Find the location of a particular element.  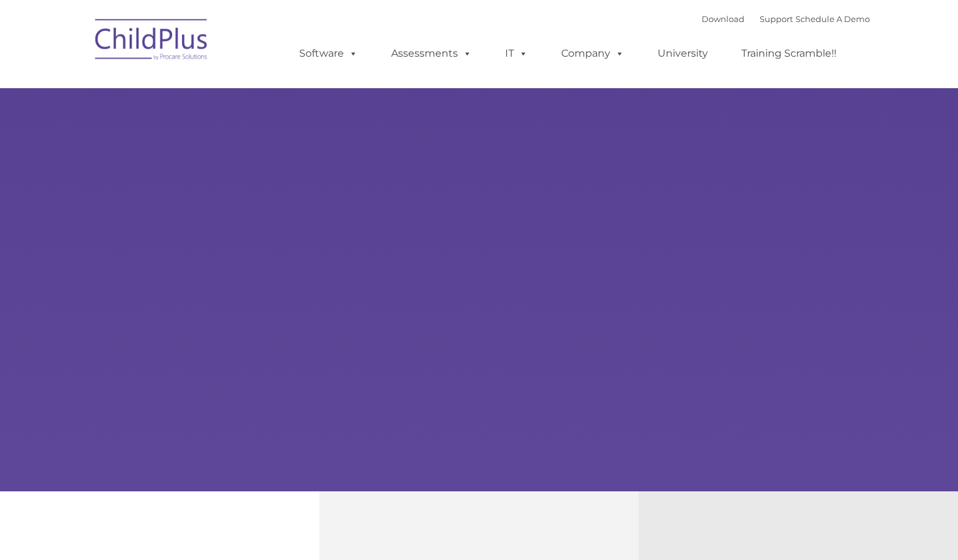

a: Support is located at coordinates (777, 19).